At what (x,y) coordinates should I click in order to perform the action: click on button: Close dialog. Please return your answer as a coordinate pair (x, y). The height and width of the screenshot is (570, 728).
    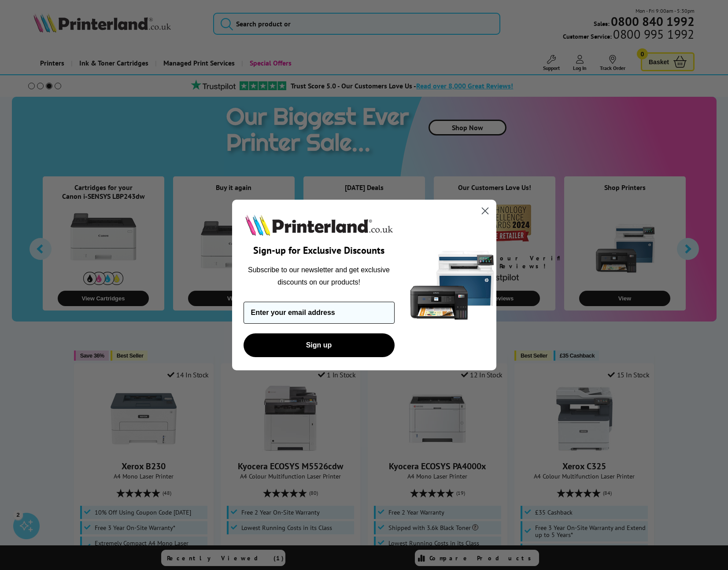
    Looking at the image, I should click on (485, 211).